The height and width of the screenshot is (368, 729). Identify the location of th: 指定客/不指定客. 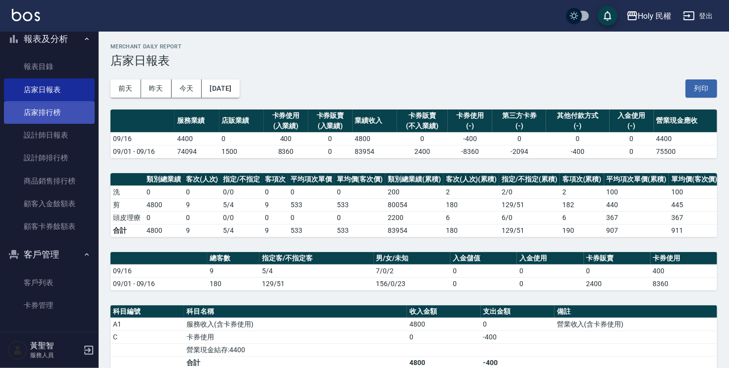
(316, 258).